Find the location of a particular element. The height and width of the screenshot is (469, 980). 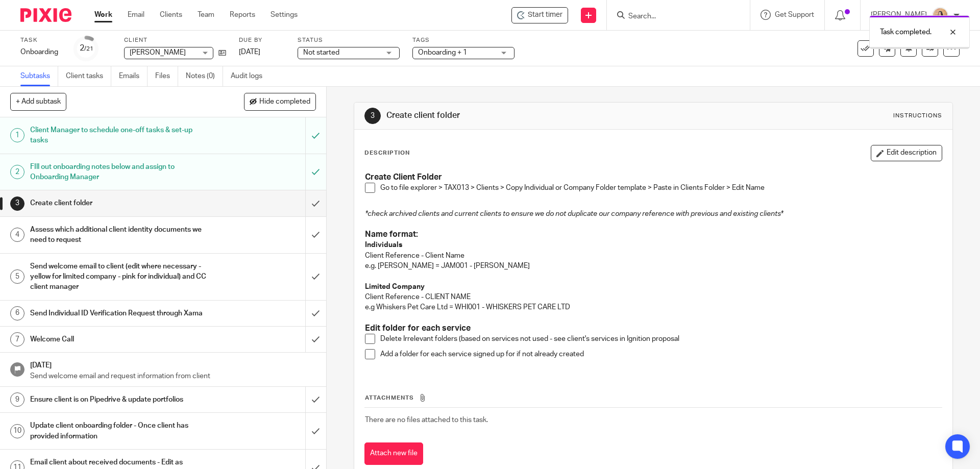

a: Work is located at coordinates (103, 15).